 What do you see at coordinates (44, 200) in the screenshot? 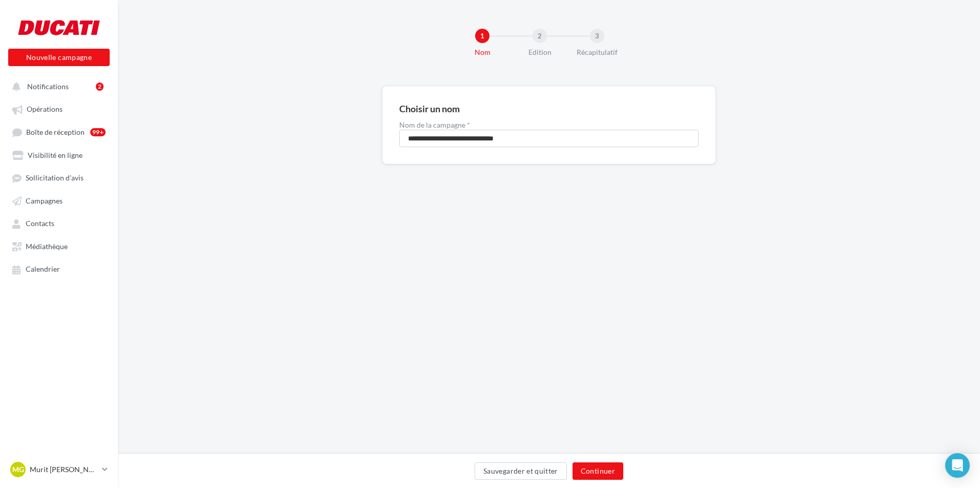
I see `span: Campagnes` at bounding box center [44, 200].